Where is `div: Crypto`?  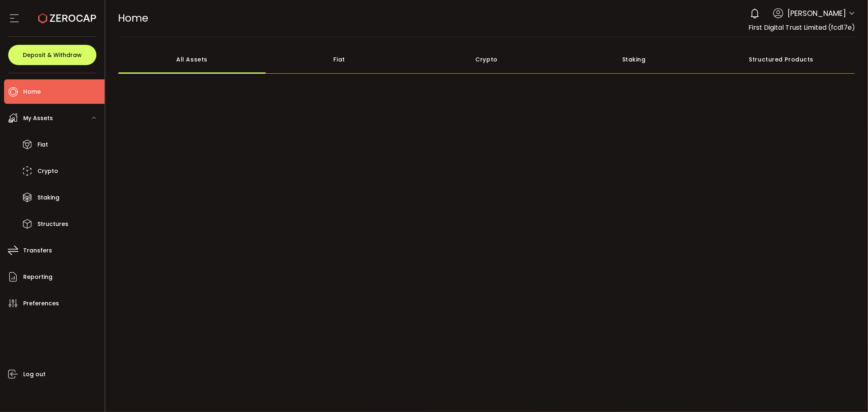 div: Crypto is located at coordinates (487, 59).